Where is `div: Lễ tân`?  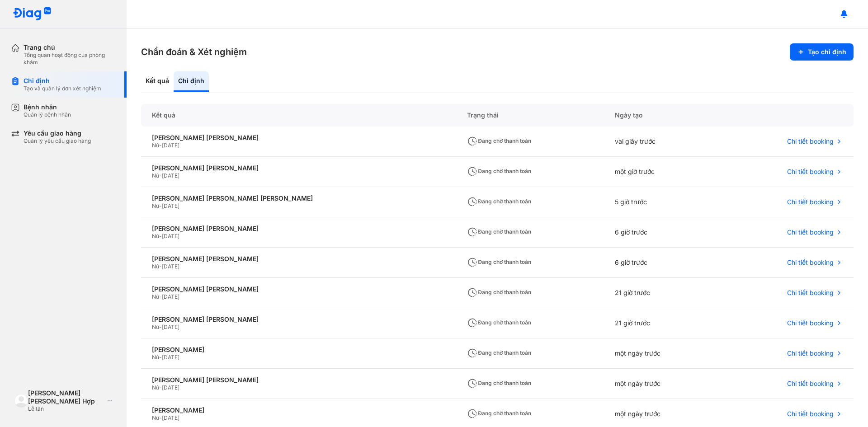
div: Lễ tân is located at coordinates (66, 409).